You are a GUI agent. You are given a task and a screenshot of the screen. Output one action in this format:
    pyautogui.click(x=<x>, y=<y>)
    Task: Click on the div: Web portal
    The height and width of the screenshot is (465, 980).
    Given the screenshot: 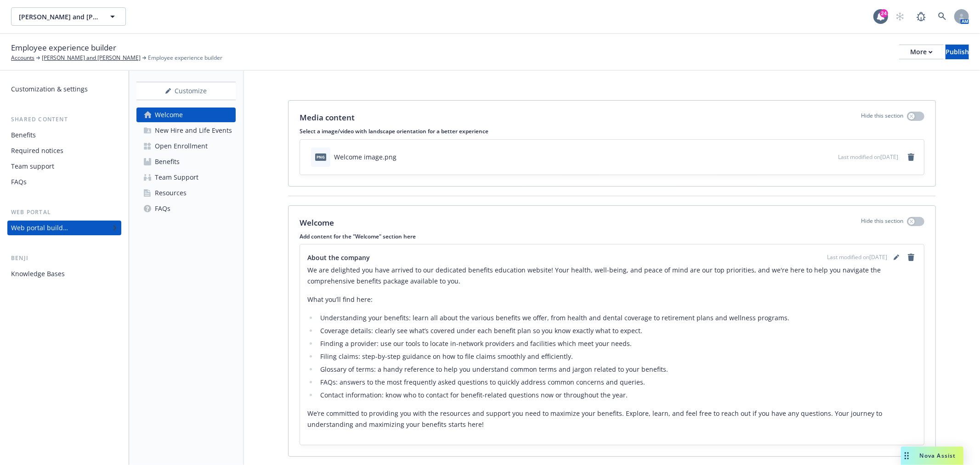 What is the action you would take?
    pyautogui.click(x=64, y=212)
    